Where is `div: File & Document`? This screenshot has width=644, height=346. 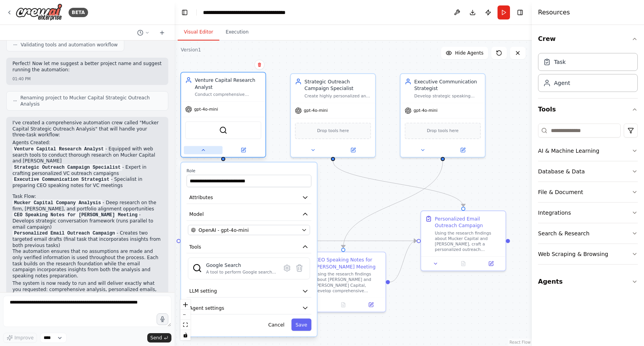
div: File & Document is located at coordinates (560, 192).